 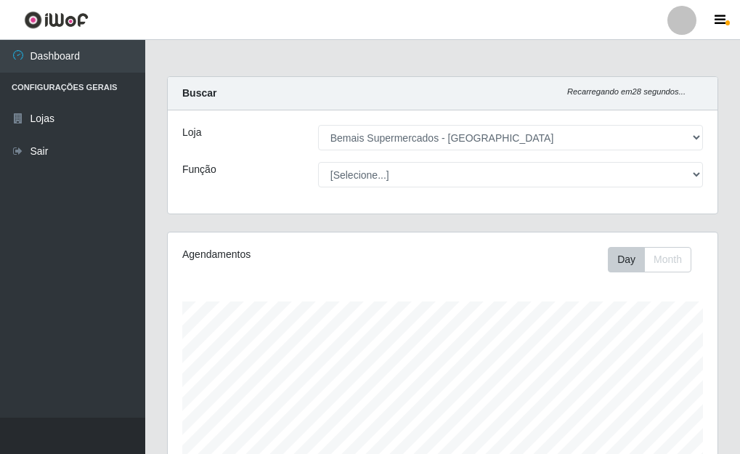 I want to click on strong: Buscar, so click(x=199, y=93).